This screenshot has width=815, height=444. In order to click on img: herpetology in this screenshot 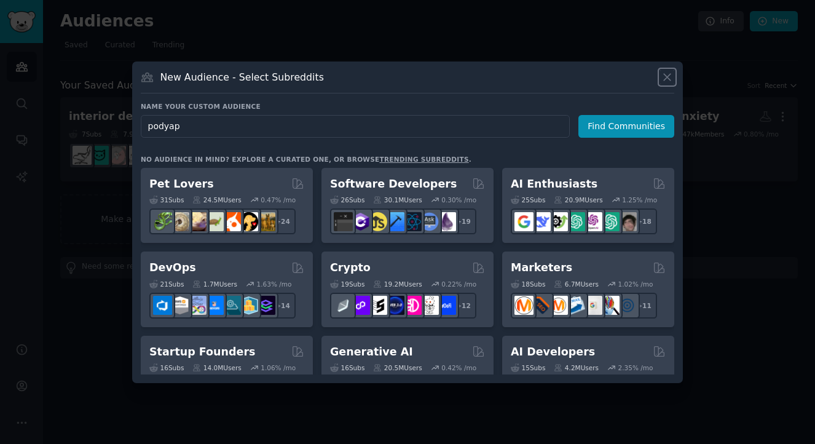, I will do `click(162, 221)`.